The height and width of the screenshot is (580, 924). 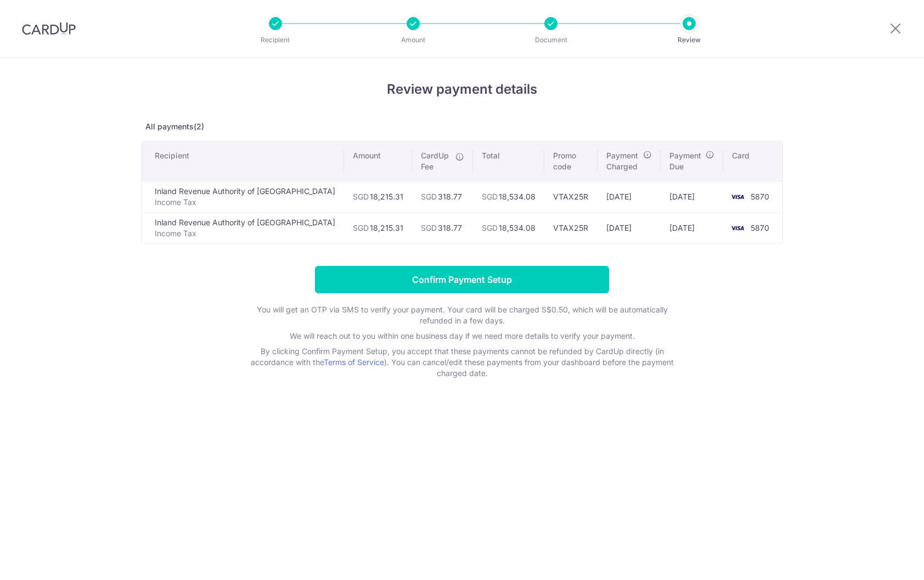 What do you see at coordinates (509, 162) in the screenshot?
I see `th: Total` at bounding box center [509, 162].